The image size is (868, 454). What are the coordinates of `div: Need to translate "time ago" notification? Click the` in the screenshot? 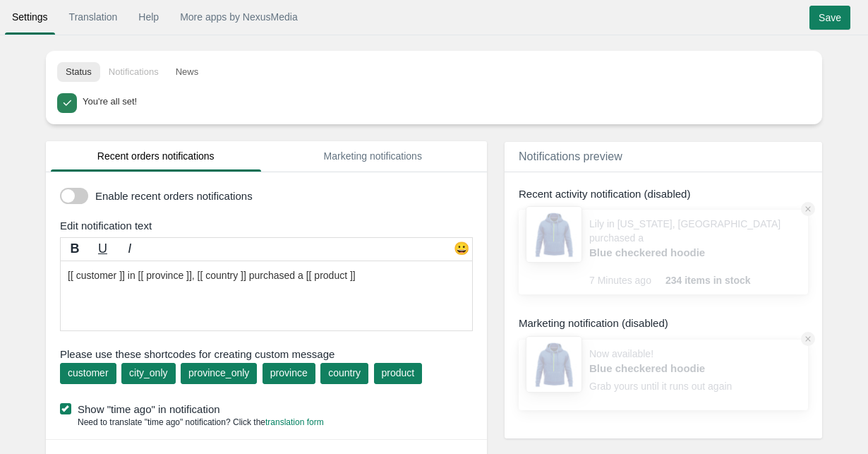 It's located at (192, 422).